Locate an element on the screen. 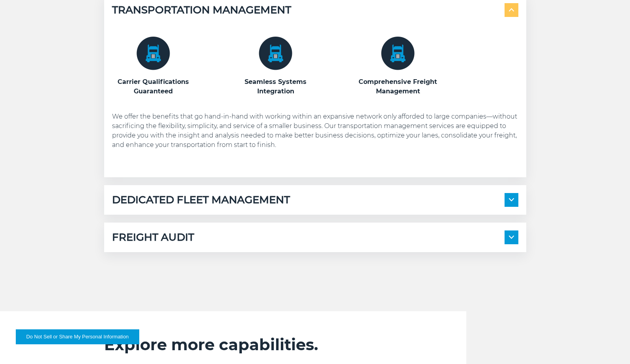 This screenshot has width=630, height=364. h5: TRANSPORTATION MANAGEMENT is located at coordinates (201, 10).